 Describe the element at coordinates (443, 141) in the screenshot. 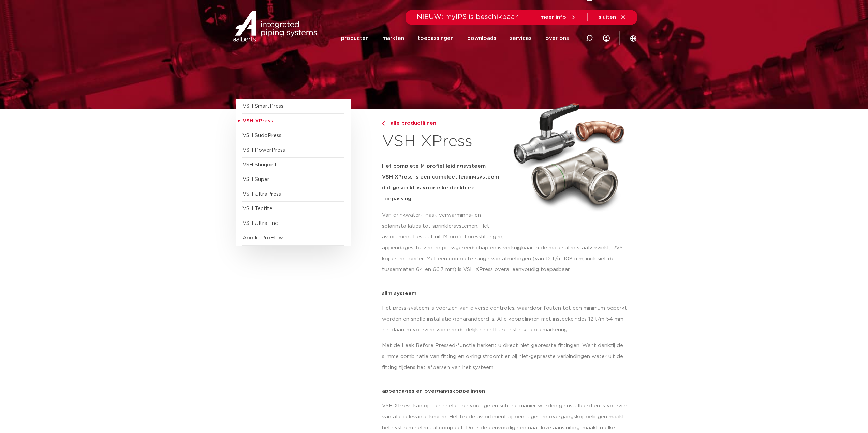

I see `h1: VSH XPress` at that location.